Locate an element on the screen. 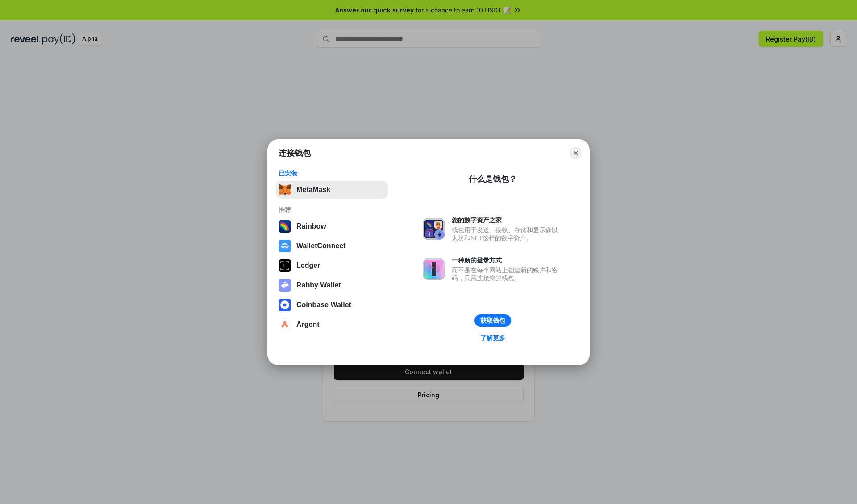 The image size is (857, 504). div: 已安装 is located at coordinates (331, 173).